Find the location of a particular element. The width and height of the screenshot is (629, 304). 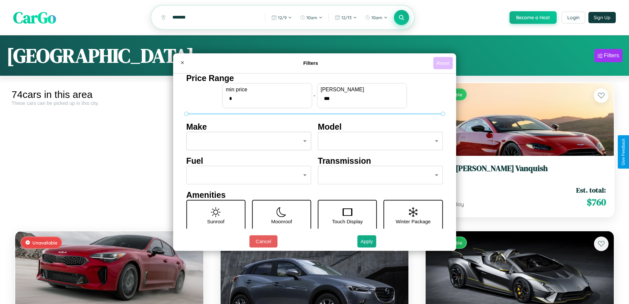

button: Cancel is located at coordinates (263, 241).